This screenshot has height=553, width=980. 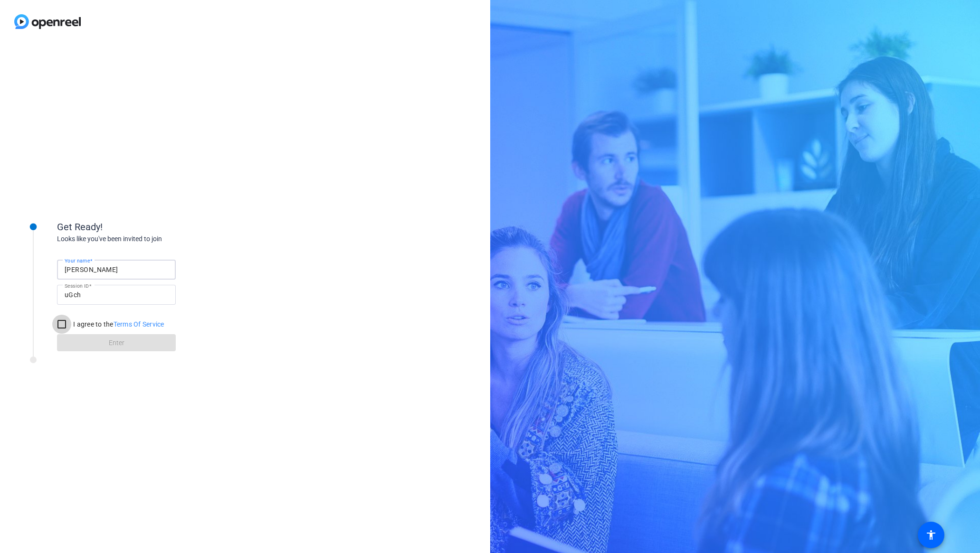 What do you see at coordinates (77, 260) in the screenshot?
I see `mat-label: Your name` at bounding box center [77, 260].